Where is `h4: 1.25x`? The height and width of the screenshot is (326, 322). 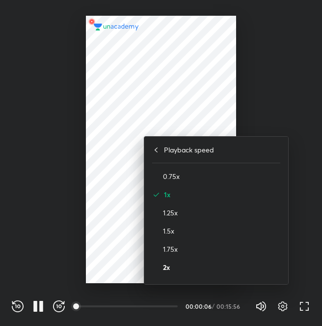 h4: 1.25x is located at coordinates (222, 212).